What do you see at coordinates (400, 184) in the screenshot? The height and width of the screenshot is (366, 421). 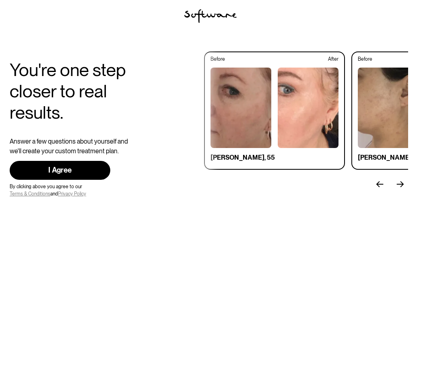 I see `div: next slide` at bounding box center [400, 184].